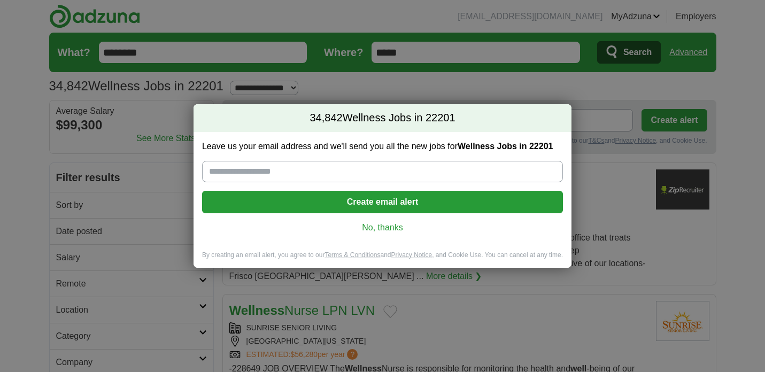 The height and width of the screenshot is (372, 765). What do you see at coordinates (382, 228) in the screenshot?
I see `a: No, thanks` at bounding box center [382, 228].